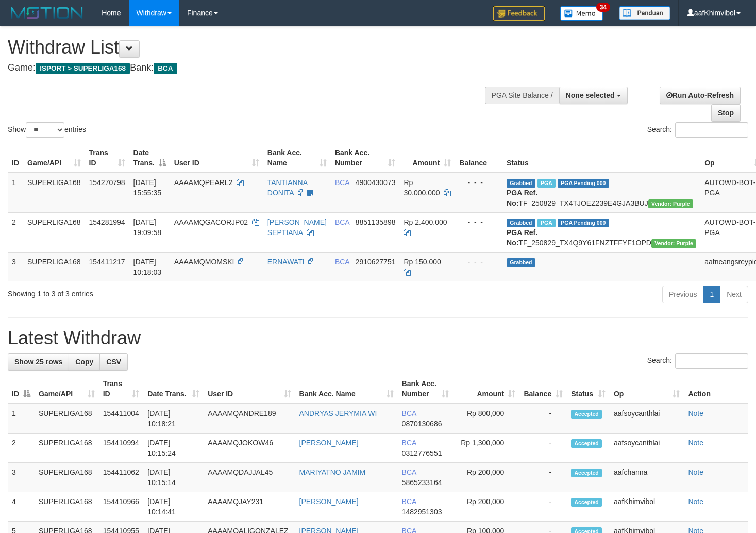 The width and height of the screenshot is (756, 533). What do you see at coordinates (644, 13) in the screenshot?
I see `img: panduan.png` at bounding box center [644, 13].